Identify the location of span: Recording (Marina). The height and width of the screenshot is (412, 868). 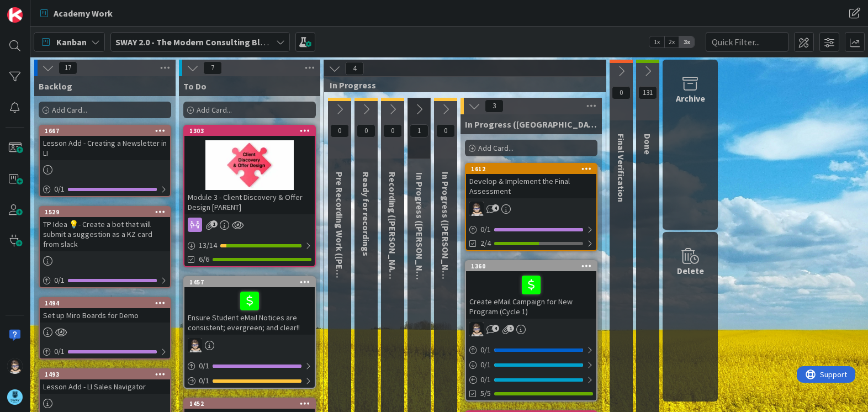
(393, 230).